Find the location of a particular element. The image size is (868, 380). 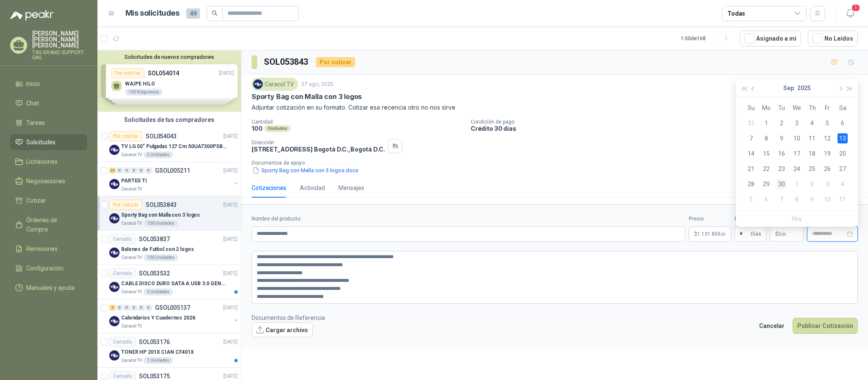

div: 100 Unidades is located at coordinates (161, 258).